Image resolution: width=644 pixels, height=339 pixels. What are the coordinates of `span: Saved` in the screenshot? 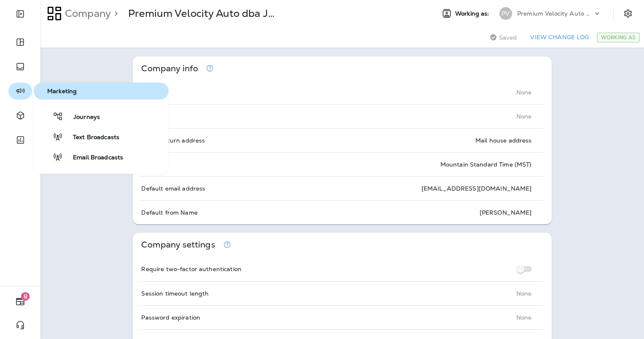 It's located at (508, 38).